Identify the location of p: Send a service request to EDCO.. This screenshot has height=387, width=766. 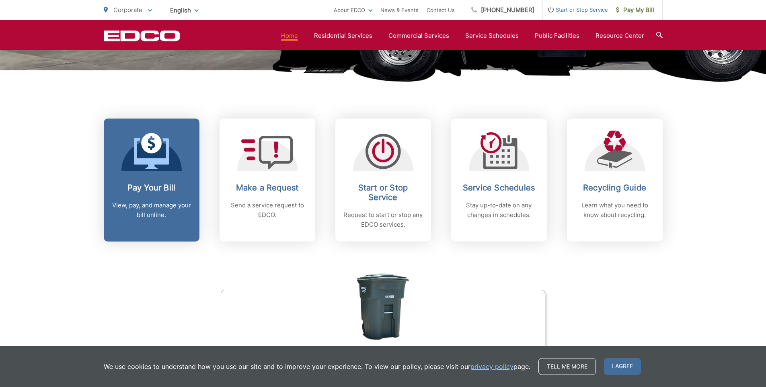
(267, 210).